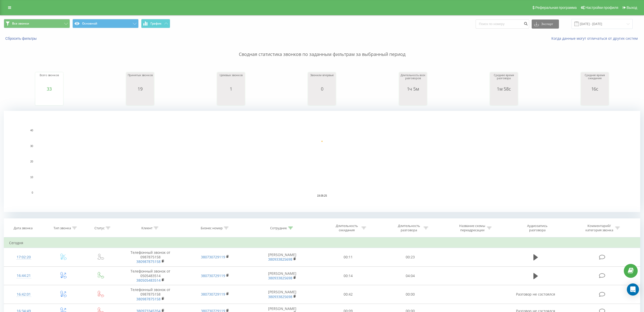 The height and width of the screenshot is (312, 644). Describe the element at coordinates (140, 89) in the screenshot. I see `div: 19` at that location.